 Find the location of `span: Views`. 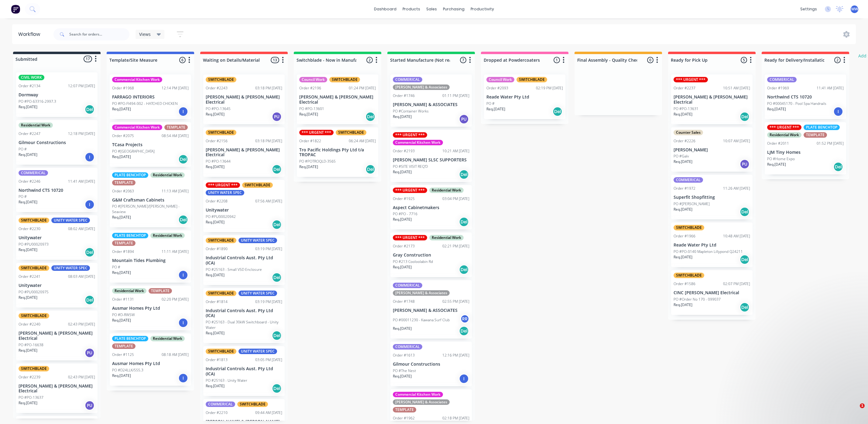

span: Views is located at coordinates (145, 34).